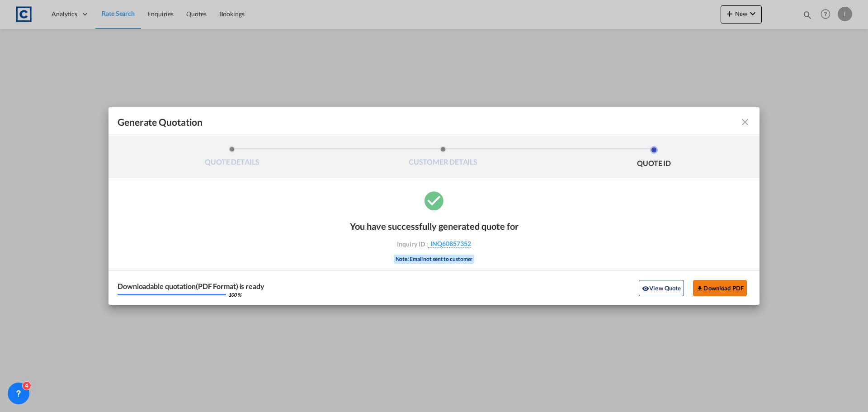  I want to click on div: Note: Email not sent to customer, so click(434, 259).